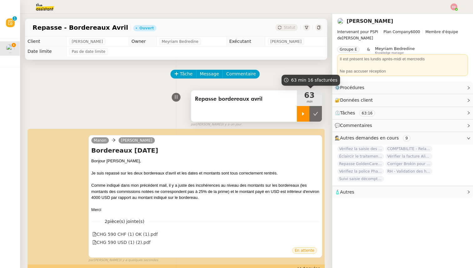 The image size is (473, 268). What do you see at coordinates (402, 100) in the screenshot?
I see `div: 🔐Données client` at bounding box center [402, 100].